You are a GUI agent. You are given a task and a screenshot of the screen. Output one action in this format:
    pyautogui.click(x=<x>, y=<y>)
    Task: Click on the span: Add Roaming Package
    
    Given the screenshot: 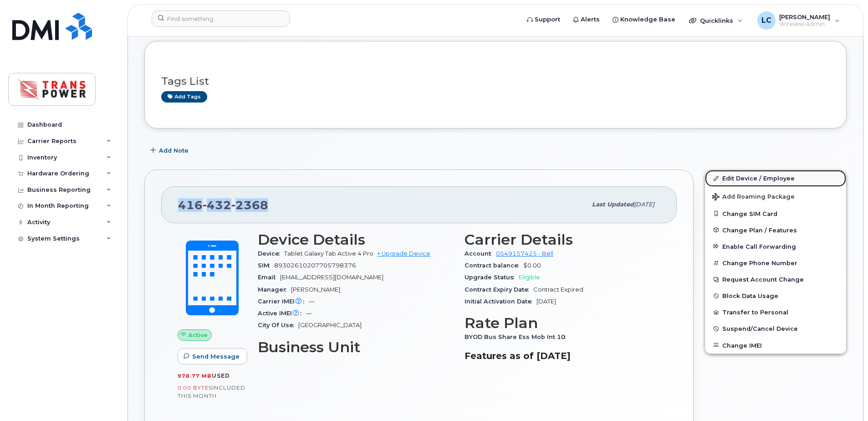 What is the action you would take?
    pyautogui.click(x=753, y=198)
    